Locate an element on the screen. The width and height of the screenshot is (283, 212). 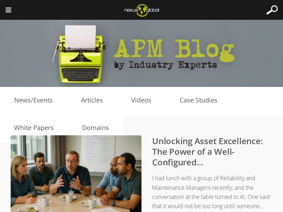
img: Nexus Global is located at coordinates (141, 10).